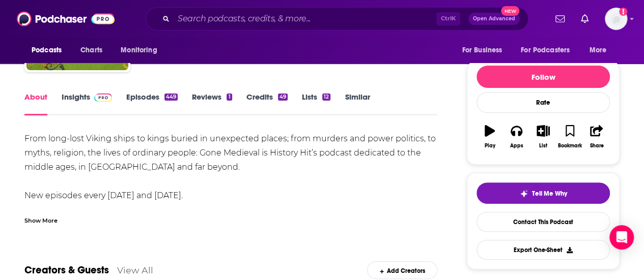 Image resolution: width=644 pixels, height=280 pixels. What do you see at coordinates (616, 19) in the screenshot?
I see `span: Logged in as smeizlik` at bounding box center [616, 19].